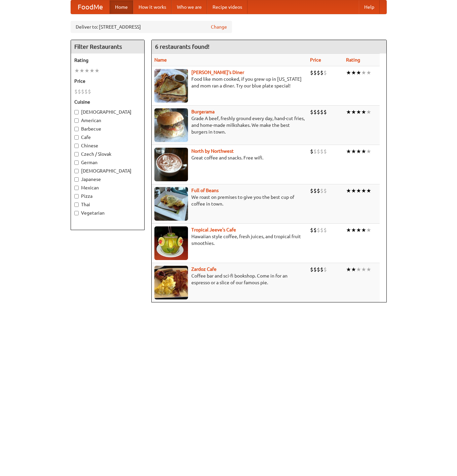 This screenshot has height=476, width=457. Describe the element at coordinates (77, 212) in the screenshot. I see `input: Vegetarian` at that location.